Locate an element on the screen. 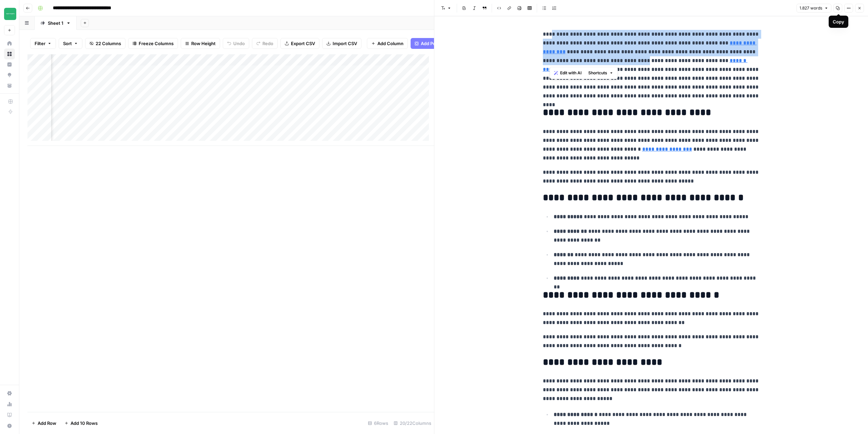  button: Shortcuts is located at coordinates (601, 73).